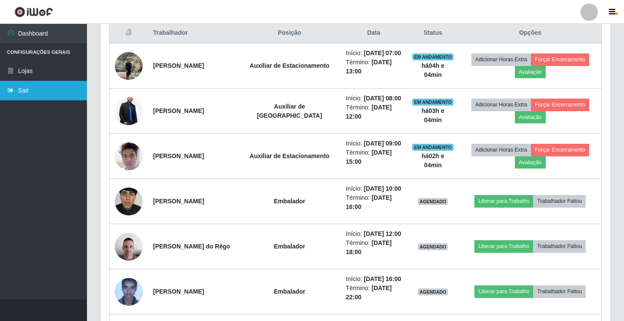 This screenshot has width=624, height=321. I want to click on strong: há 02 h e 04 min, so click(433, 160).